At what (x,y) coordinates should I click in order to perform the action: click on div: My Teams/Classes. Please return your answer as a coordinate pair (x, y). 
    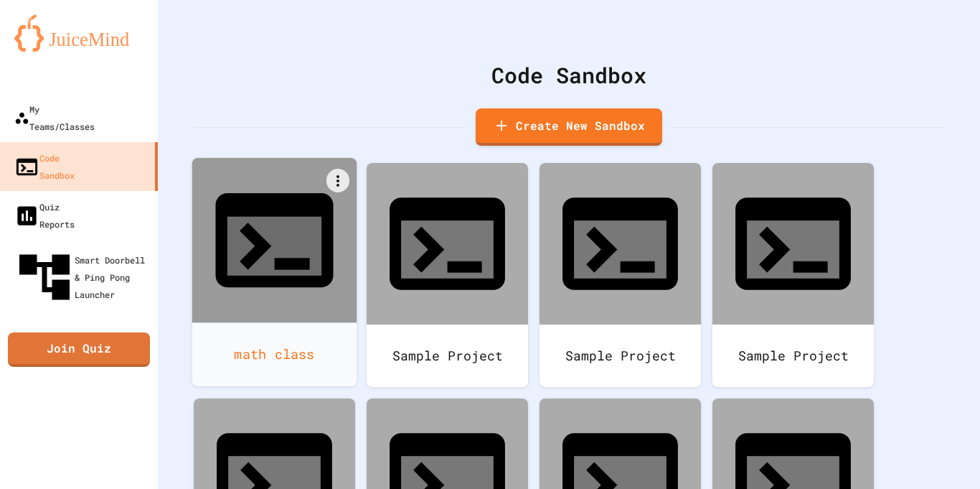
    Looking at the image, I should click on (55, 117).